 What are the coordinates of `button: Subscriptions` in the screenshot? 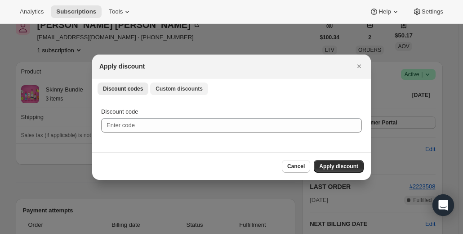 It's located at (76, 12).